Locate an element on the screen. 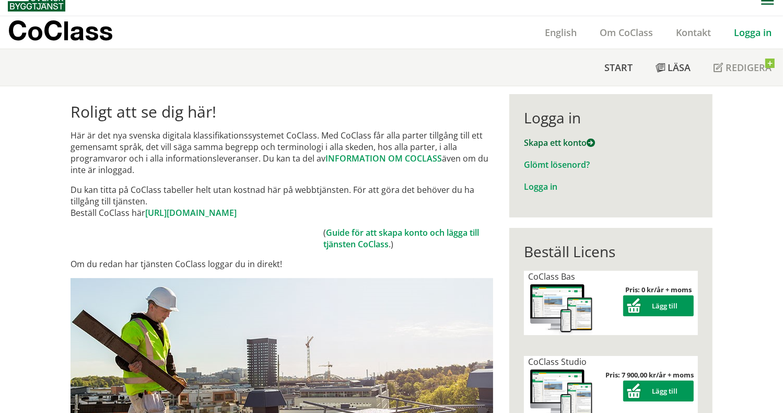 The width and height of the screenshot is (783, 413). strong: Pris: 0 kr/år + moms is located at coordinates (659, 290).